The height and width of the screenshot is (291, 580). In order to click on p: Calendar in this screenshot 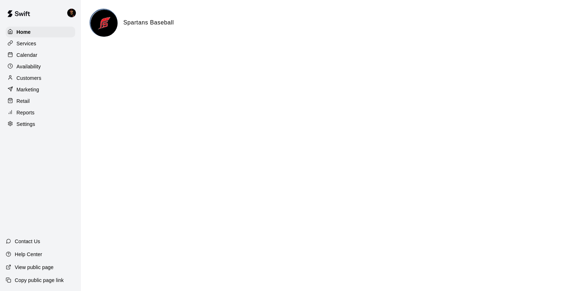, I will do `click(27, 55)`.